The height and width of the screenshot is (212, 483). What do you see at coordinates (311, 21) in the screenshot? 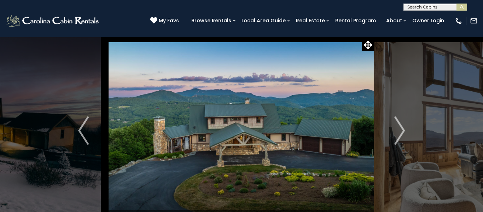
I see `a: Real Estate` at bounding box center [311, 21].